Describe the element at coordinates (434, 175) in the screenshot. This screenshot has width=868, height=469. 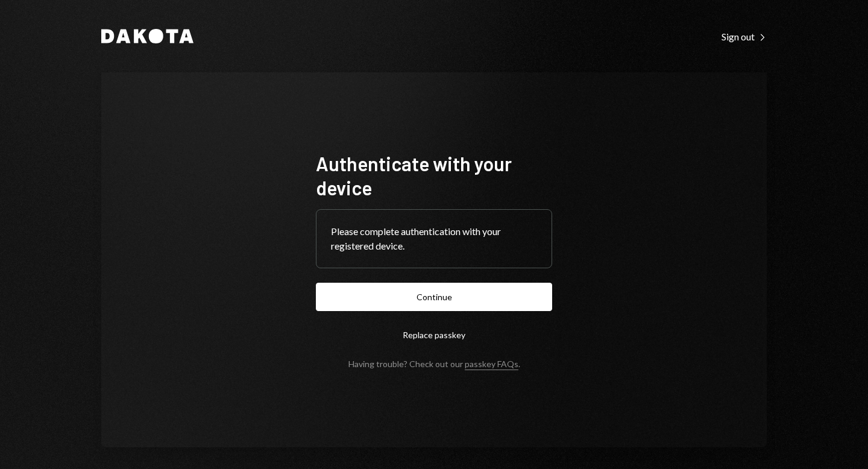
I see `h1: Authenticate with your device` at that location.